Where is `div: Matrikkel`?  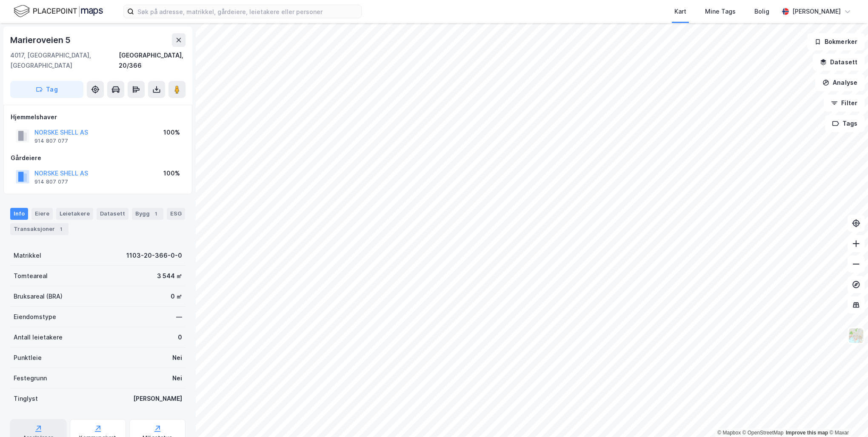 div: Matrikkel is located at coordinates (27, 255).